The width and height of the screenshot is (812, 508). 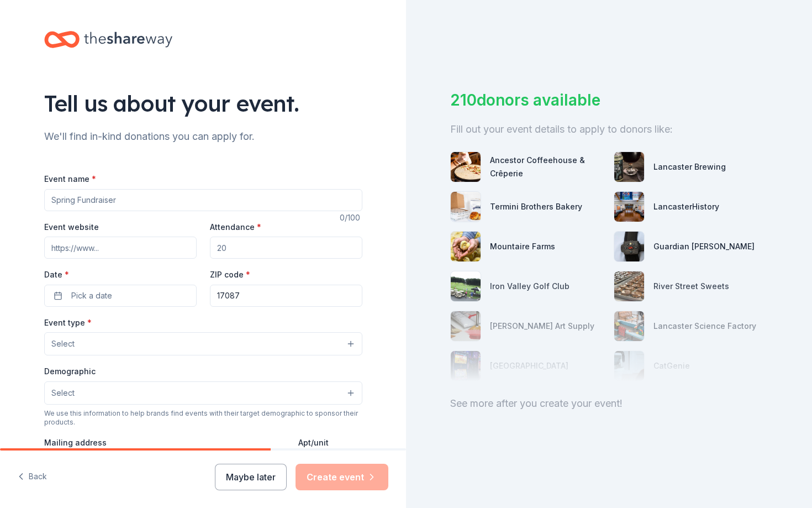 I want to click on div: See more after you create your event!, so click(x=609, y=403).